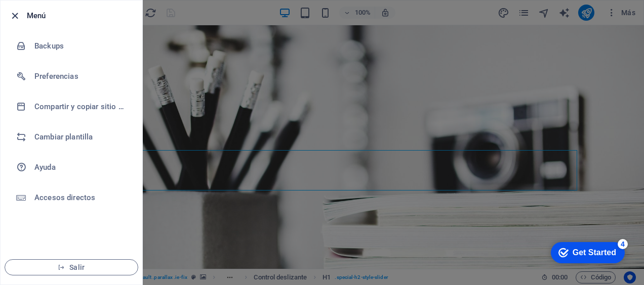  What do you see at coordinates (52, 16) in the screenshot?
I see `div: Get Started` at bounding box center [52, 16].